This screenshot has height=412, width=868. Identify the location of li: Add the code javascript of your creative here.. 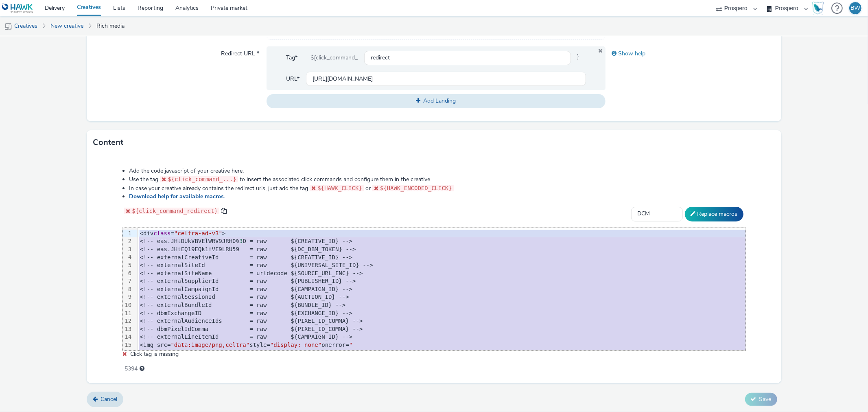
(437, 171).